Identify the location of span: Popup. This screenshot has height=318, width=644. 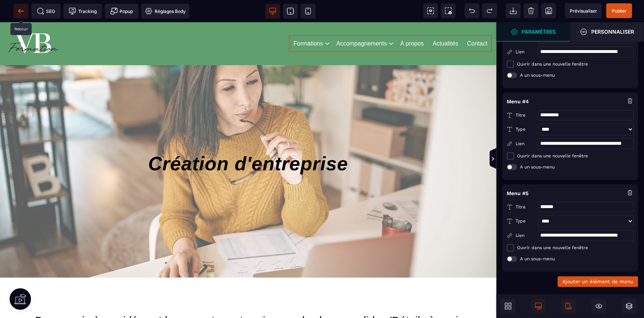
(122, 11).